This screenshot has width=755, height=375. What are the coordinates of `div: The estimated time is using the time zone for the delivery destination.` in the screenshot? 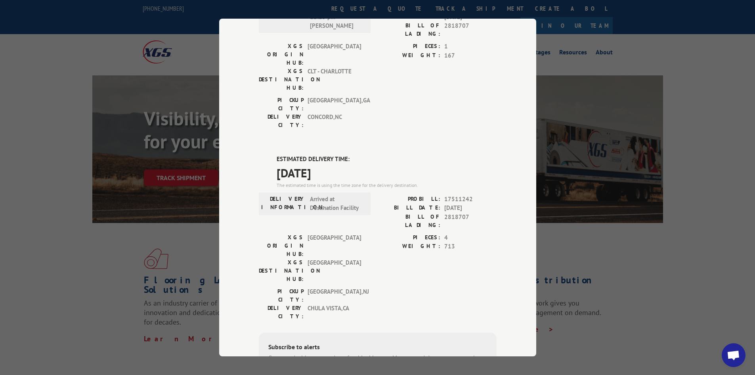 It's located at (387, 185).